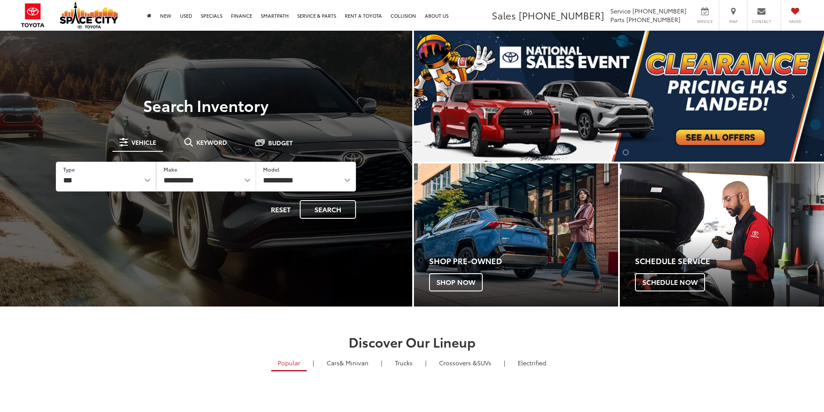  What do you see at coordinates (348, 363) in the screenshot?
I see `a: Cars` at bounding box center [348, 363].